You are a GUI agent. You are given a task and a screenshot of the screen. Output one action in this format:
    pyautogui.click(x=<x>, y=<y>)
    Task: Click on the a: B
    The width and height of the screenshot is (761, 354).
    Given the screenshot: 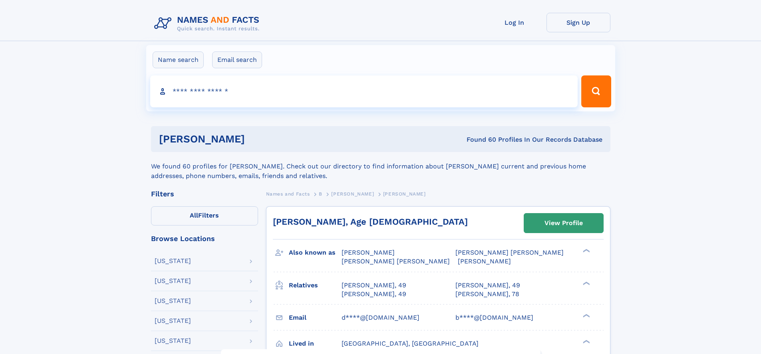 What is the action you would take?
    pyautogui.click(x=320, y=194)
    